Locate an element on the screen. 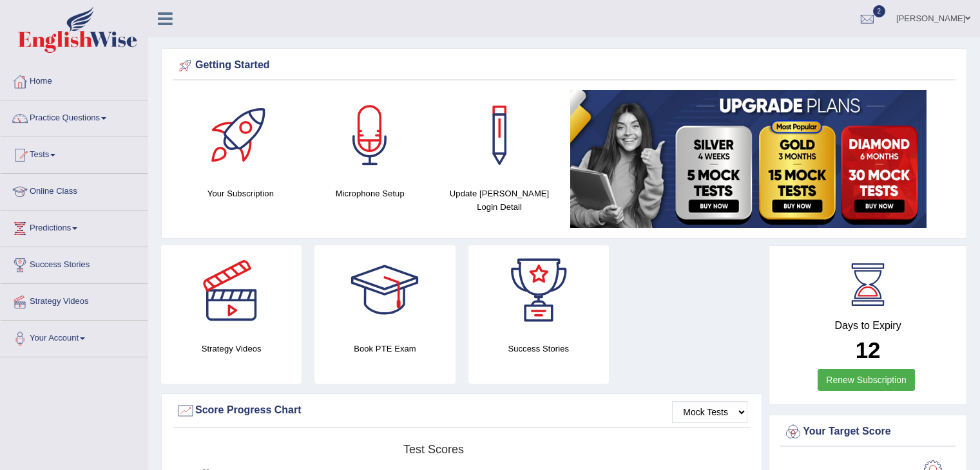  h4: Book PTE Exam is located at coordinates (385, 348).